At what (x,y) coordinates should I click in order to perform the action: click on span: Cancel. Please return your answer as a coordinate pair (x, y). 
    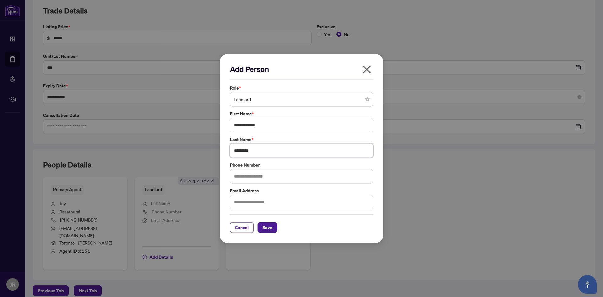
    Looking at the image, I should click on (242, 227).